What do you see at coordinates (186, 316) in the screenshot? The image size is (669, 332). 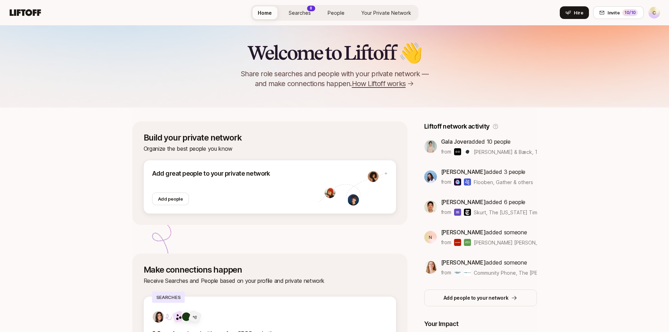 I see `img: Seed Health` at bounding box center [186, 316].